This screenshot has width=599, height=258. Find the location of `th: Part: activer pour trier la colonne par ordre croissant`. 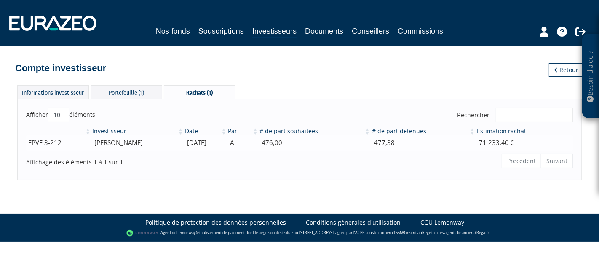

th: Part: activer pour trier la colonne par ordre croissant is located at coordinates (243, 131).